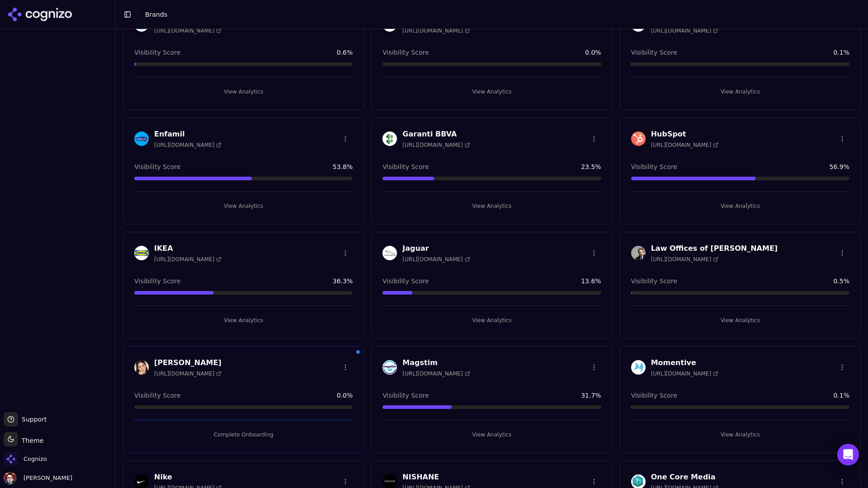 This screenshot has width=868, height=488. What do you see at coordinates (156, 14) in the screenshot?
I see `span: Brands` at bounding box center [156, 14].